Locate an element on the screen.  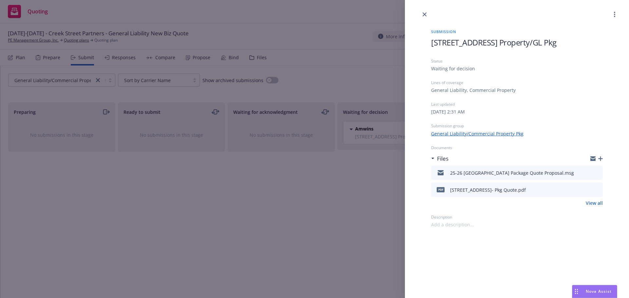
div: Drag to move is located at coordinates (576, 292).